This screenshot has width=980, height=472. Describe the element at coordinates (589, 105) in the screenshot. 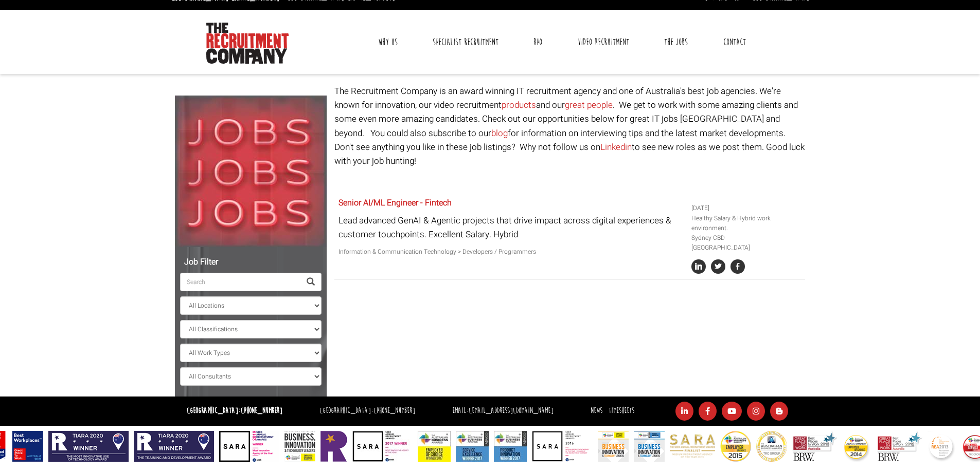

I see `a: great people` at that location.